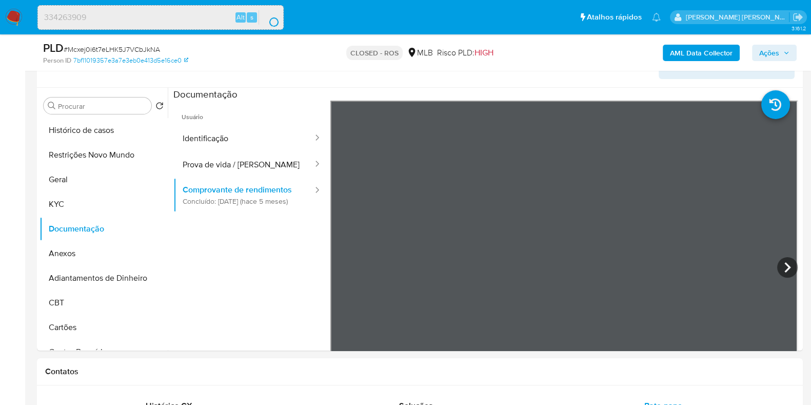 The image size is (811, 405). What do you see at coordinates (774, 53) in the screenshot?
I see `button: Ações` at bounding box center [774, 53].